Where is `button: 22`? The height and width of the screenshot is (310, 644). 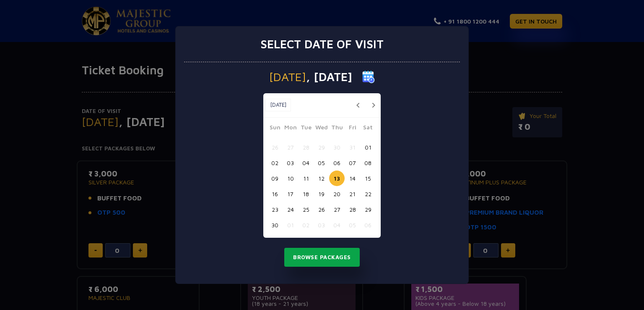
button: 22 is located at coordinates (368, 194).